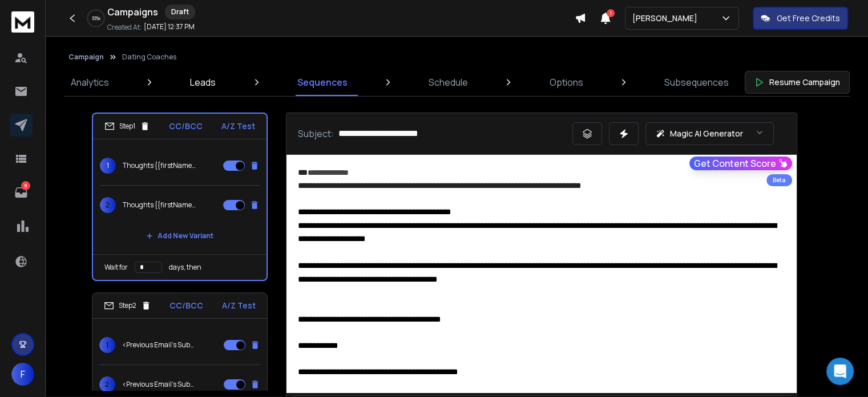 Image resolution: width=868 pixels, height=397 pixels. Describe the element at coordinates (127, 306) in the screenshot. I see `div: Step 2` at that location.